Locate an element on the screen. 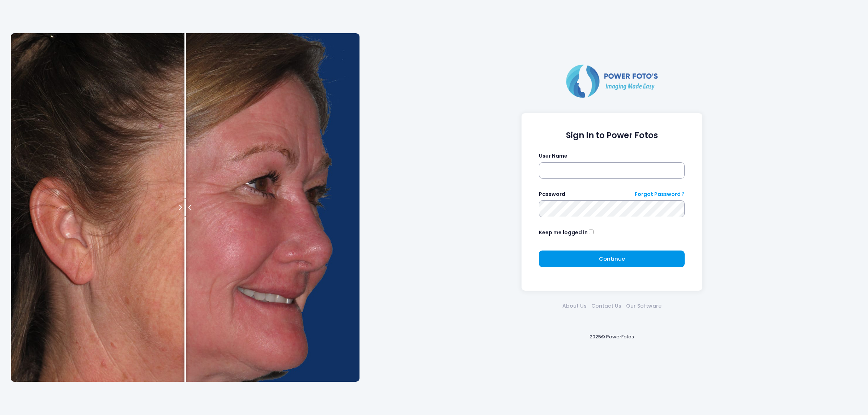  a: Our Software is located at coordinates (644, 306).